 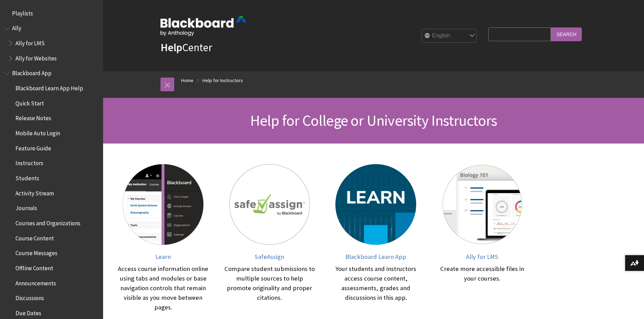 I want to click on span: Playlists, so click(x=22, y=12).